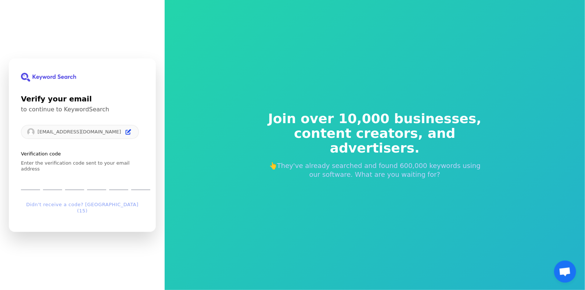 The width and height of the screenshot is (585, 290). What do you see at coordinates (82, 154) in the screenshot?
I see `p: Verification code` at bounding box center [82, 154].